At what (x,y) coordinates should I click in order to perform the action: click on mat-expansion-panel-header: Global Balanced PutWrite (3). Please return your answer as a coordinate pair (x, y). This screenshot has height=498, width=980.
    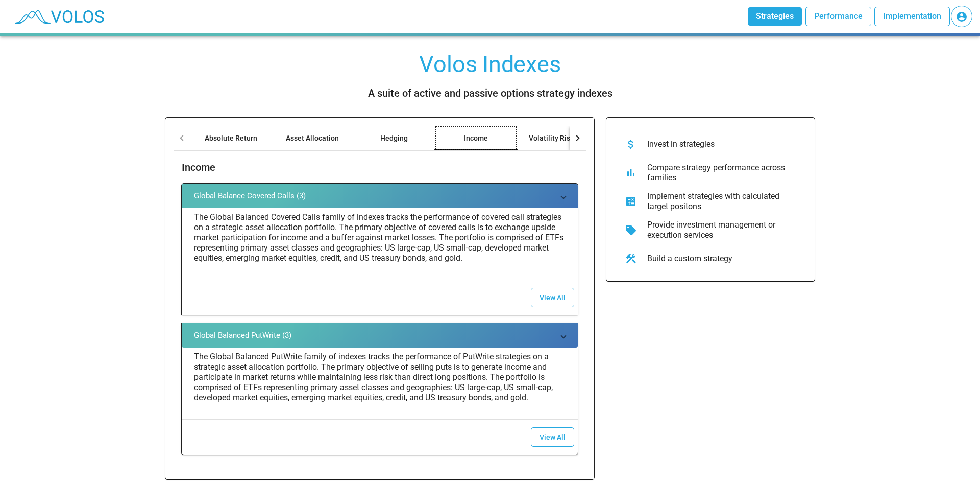
    Looking at the image, I should click on (380, 335).